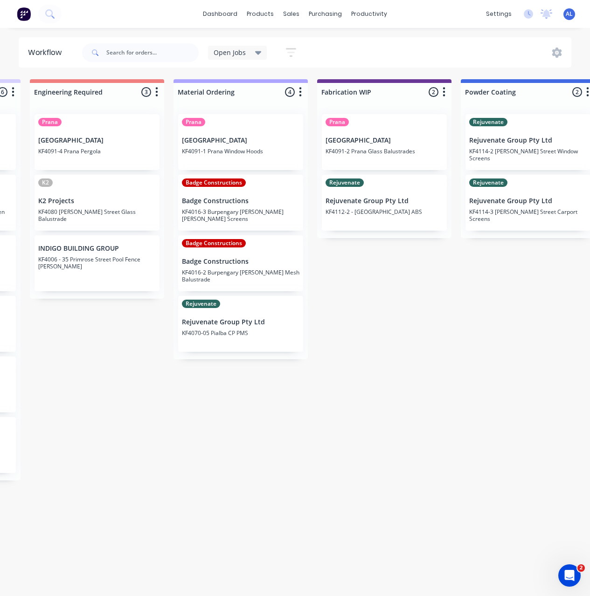 This screenshot has height=596, width=590. I want to click on span: AL, so click(569, 14).